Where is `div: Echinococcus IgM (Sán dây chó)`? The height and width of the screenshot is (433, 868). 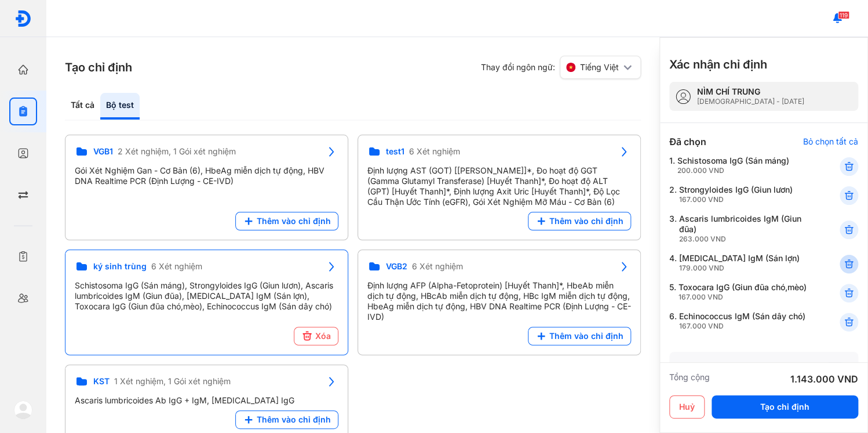 div: Echinococcus IgM (Sán dây chó) is located at coordinates (742, 321).